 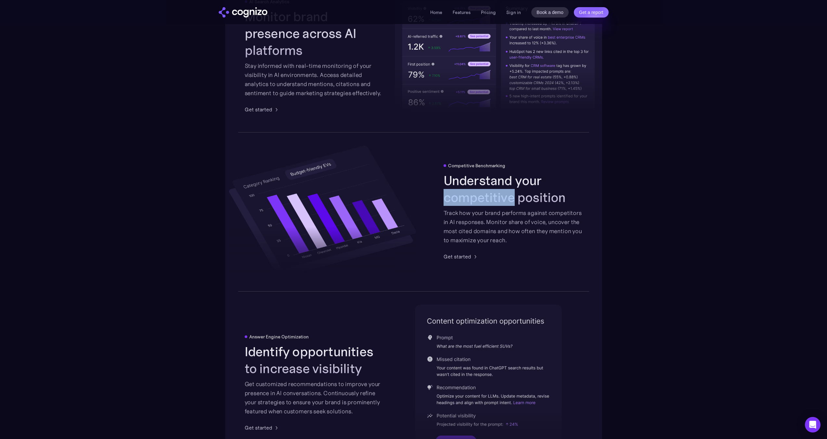 I want to click on div: Open Intercom Messenger, so click(x=813, y=425).